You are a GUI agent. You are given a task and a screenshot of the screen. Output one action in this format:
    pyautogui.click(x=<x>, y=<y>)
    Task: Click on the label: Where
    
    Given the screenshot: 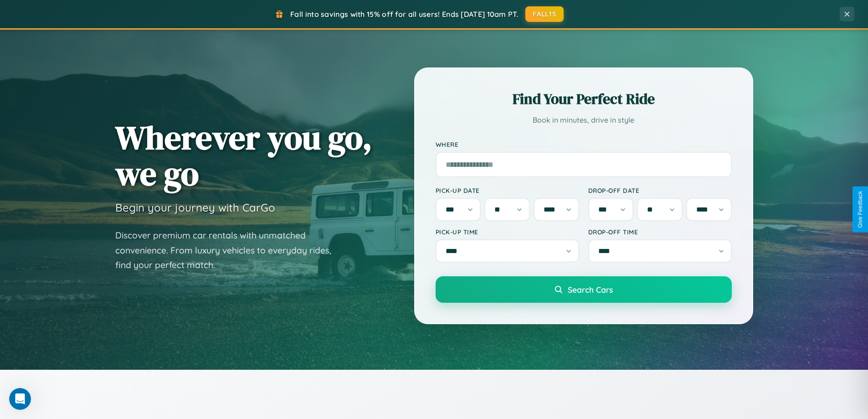 What is the action you would take?
    pyautogui.click(x=584, y=144)
    